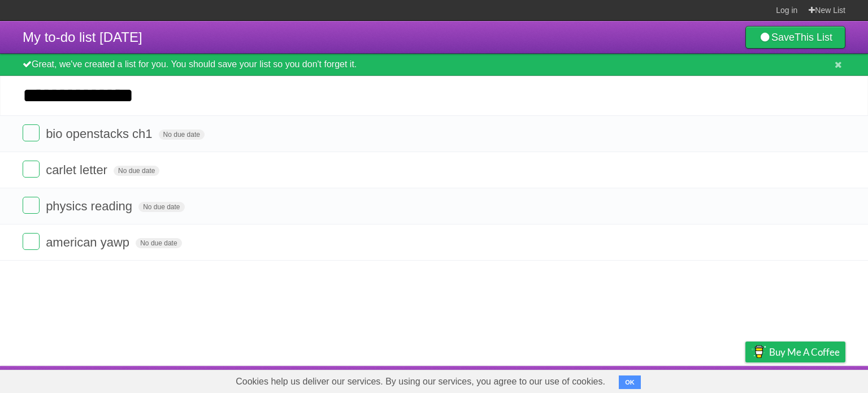  What do you see at coordinates (705, 379) in the screenshot?
I see `a: Terms` at bounding box center [705, 379].